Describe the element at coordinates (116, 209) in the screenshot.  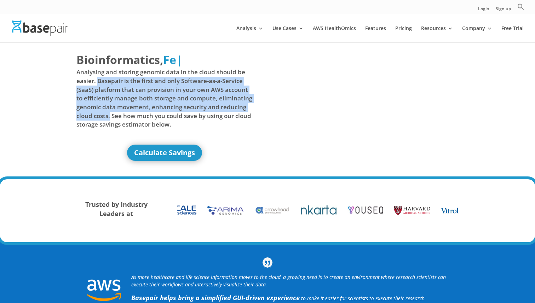
I see `strong: Trusted by Industry Leaders at` at that location.